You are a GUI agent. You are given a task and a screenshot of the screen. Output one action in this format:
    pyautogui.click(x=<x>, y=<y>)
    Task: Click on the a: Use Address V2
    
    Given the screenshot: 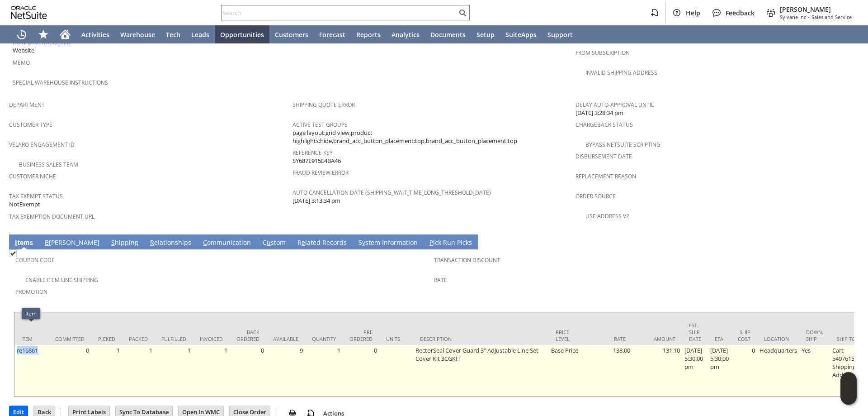 What is the action you would take?
    pyautogui.click(x=607, y=216)
    